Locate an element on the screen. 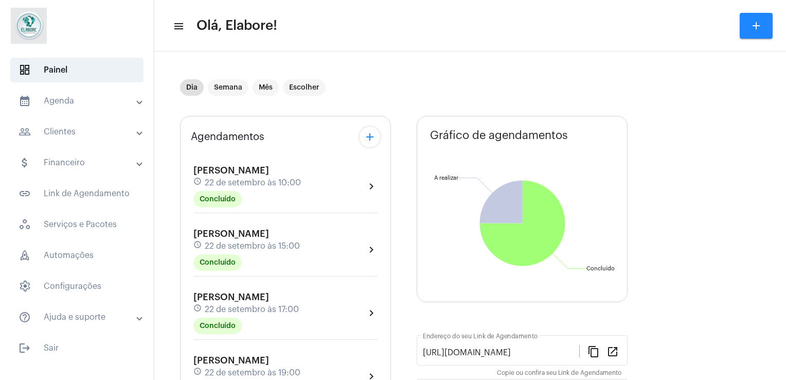  input: Link is located at coordinates (501, 352).